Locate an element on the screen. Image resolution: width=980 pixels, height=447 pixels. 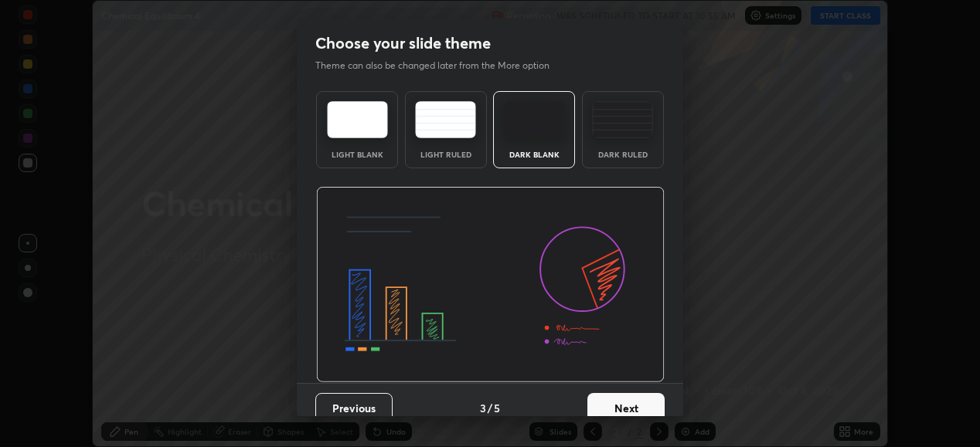
button: Next is located at coordinates (626, 409).